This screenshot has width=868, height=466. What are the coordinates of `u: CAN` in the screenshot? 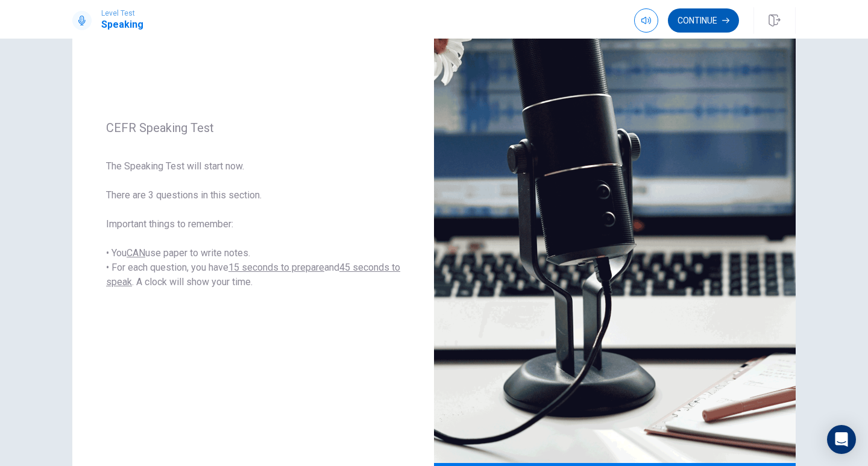 It's located at (136, 252).